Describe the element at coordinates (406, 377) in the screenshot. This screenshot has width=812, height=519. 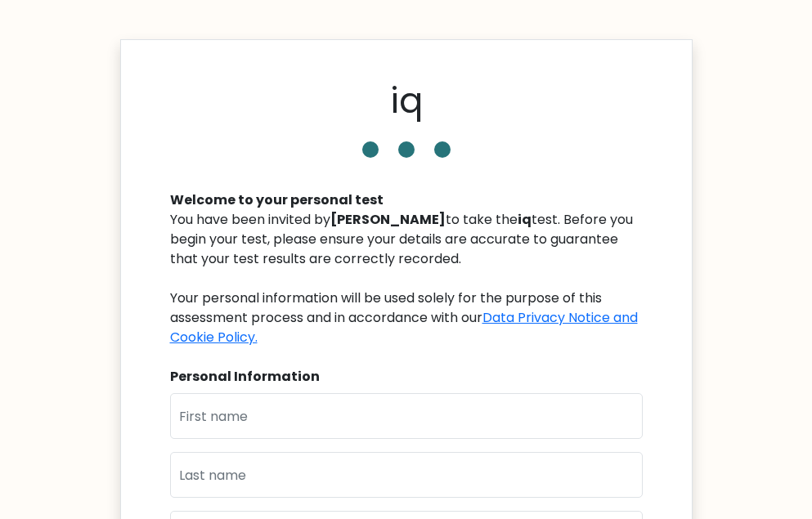
I see `div: Personal Information` at that location.